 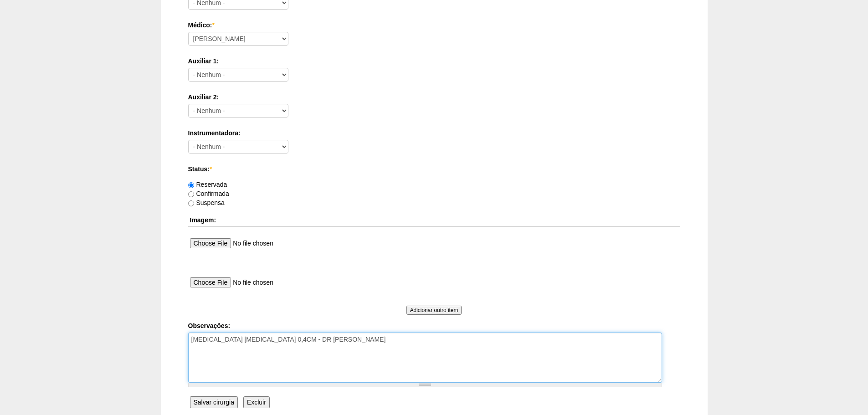 What do you see at coordinates (209, 194) in the screenshot?
I see `label: Confirmada` at bounding box center [209, 194].